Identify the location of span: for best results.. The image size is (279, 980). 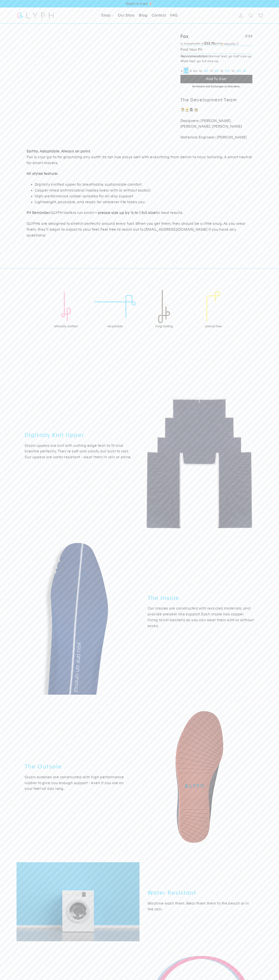
(170, 212).